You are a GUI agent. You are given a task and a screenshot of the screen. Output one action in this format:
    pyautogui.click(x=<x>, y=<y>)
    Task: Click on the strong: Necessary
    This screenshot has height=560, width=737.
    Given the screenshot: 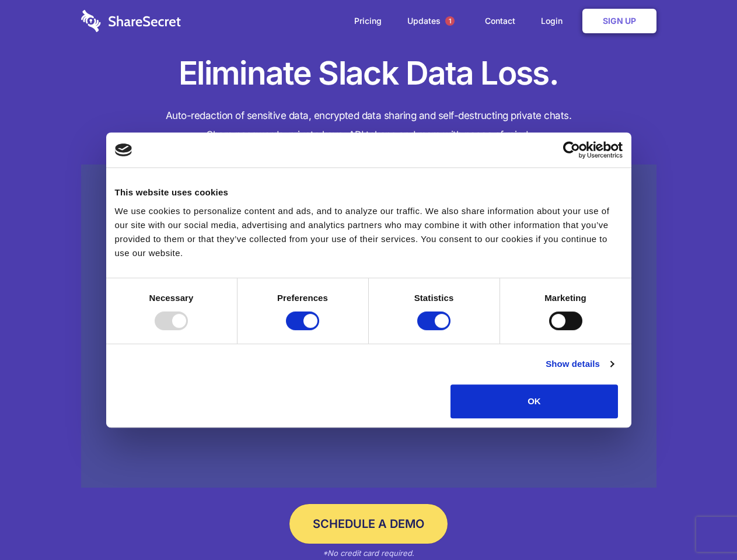 What is the action you would take?
    pyautogui.click(x=171, y=297)
    